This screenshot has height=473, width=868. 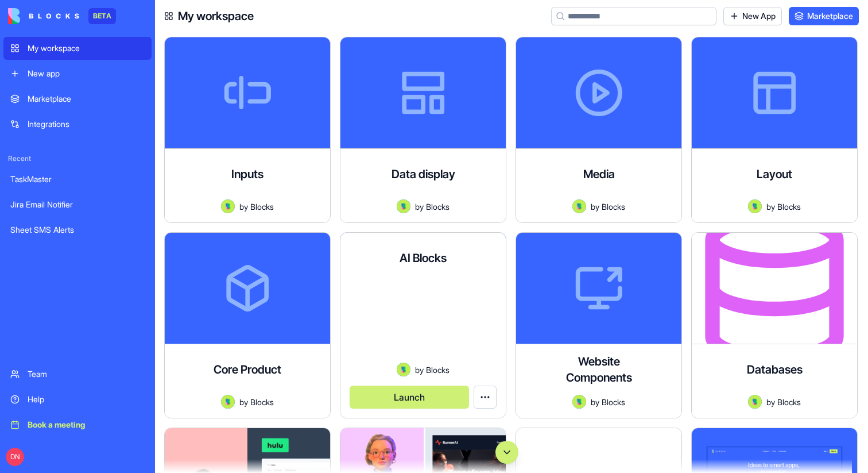 I want to click on div: Integrations, so click(x=86, y=124).